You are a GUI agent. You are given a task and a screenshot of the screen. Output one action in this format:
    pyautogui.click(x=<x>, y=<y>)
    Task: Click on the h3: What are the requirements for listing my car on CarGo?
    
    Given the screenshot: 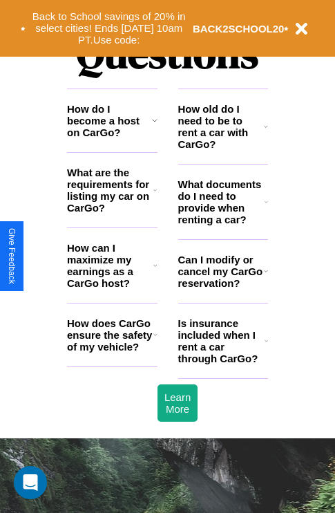 What is the action you would take?
    pyautogui.click(x=110, y=190)
    